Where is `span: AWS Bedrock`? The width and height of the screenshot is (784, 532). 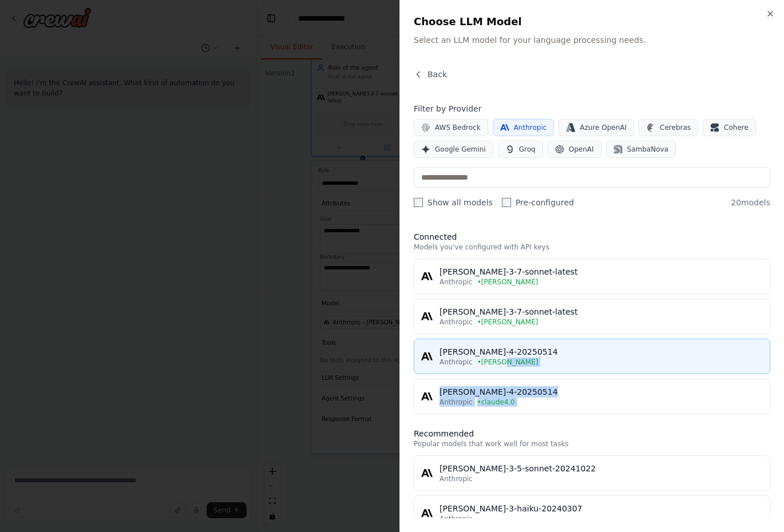
span: AWS Bedrock is located at coordinates (458, 128).